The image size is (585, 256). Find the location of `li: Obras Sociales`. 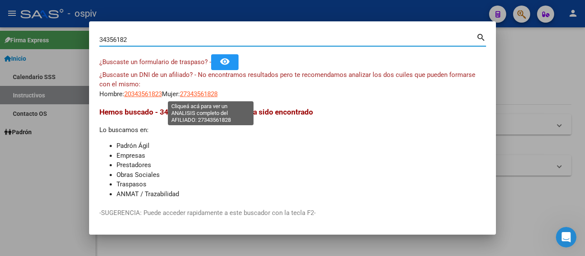

li: Obras Sociales is located at coordinates (301, 175).